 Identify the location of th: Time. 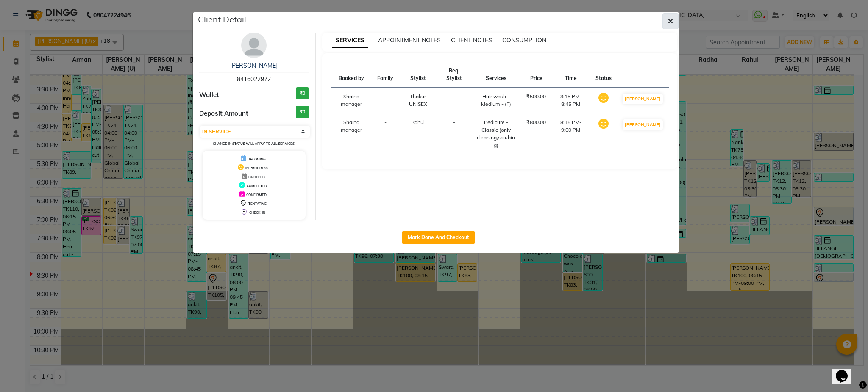
(570, 74).